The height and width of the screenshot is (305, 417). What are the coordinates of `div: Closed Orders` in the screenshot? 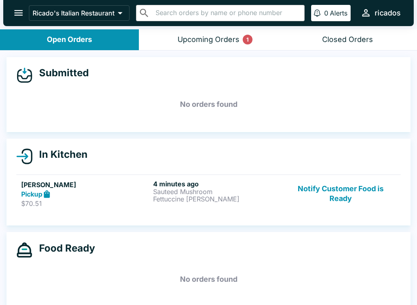 It's located at (348, 40).